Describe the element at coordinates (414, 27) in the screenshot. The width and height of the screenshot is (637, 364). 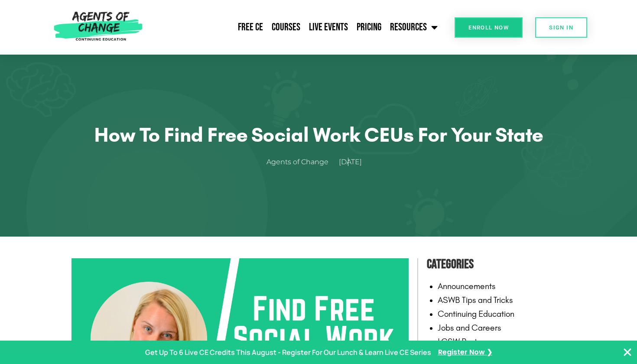
I see `a: Resources` at that location.